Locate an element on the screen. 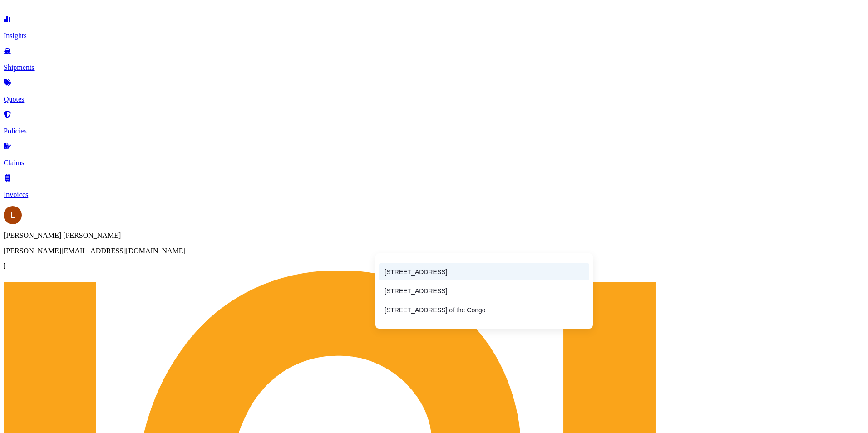 The height and width of the screenshot is (433, 868). p: Insights is located at coordinates (434, 35).